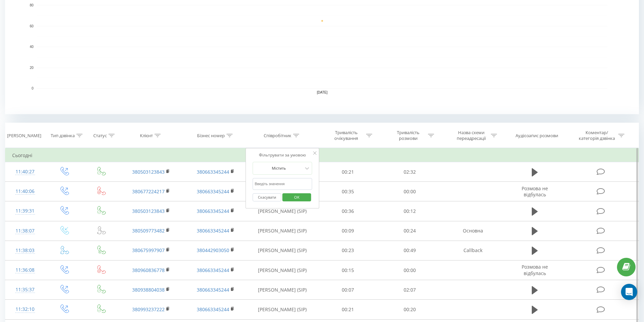 This screenshot has width=644, height=322. I want to click on div: Клієнт, so click(146, 136).